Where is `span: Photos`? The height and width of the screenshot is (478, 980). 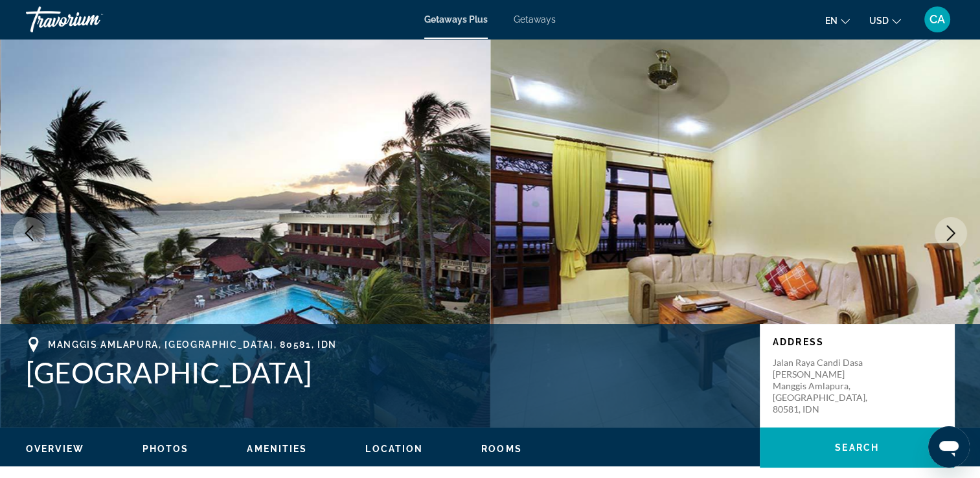
span: Photos is located at coordinates (166, 449).